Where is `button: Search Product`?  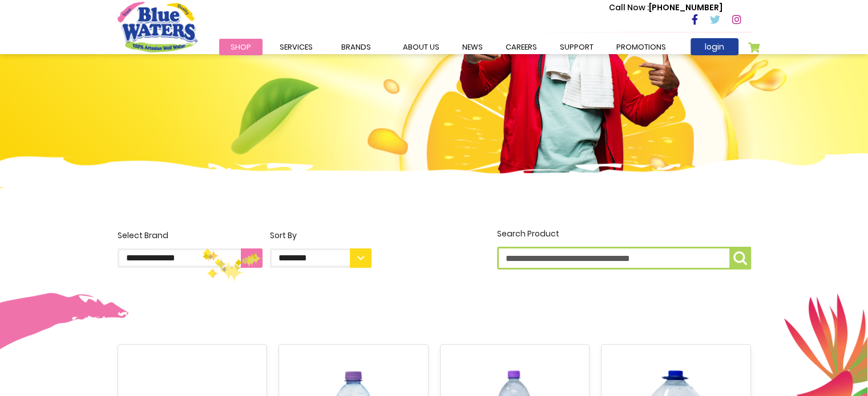
button: Search Product is located at coordinates (740, 258).